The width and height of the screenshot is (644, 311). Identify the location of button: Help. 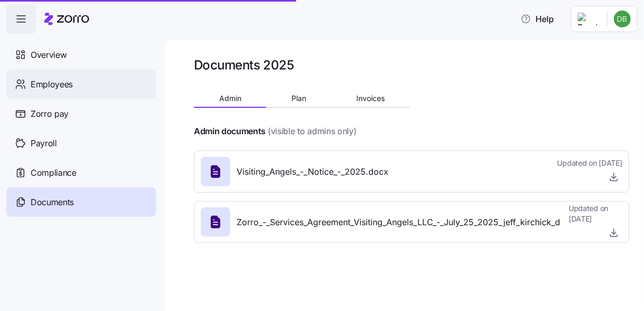
(537, 19).